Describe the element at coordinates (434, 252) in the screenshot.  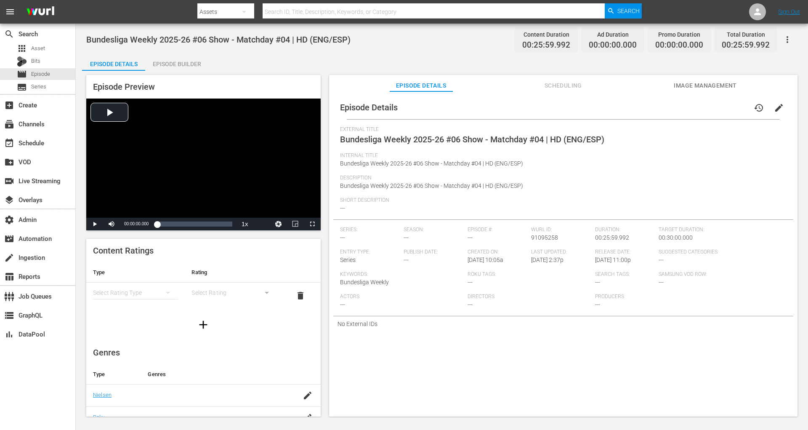
I see `span: Publish Date:` at that location.